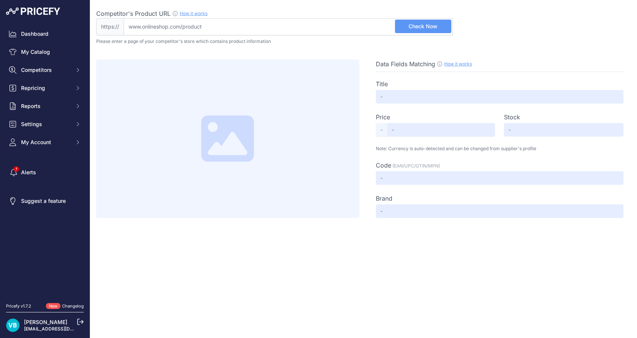 The width and height of the screenshot is (637, 338). Describe the element at coordinates (384, 198) in the screenshot. I see `label: Brand` at that location.